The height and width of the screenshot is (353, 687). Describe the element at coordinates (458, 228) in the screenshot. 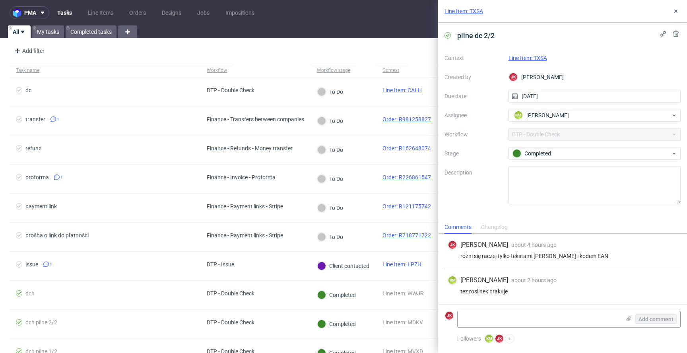

I see `div: Comments` at that location.